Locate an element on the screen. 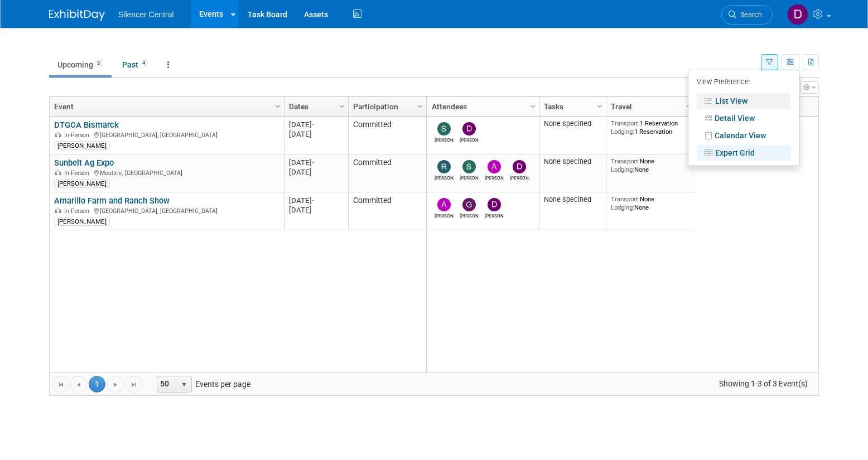 The image size is (868, 460). span: select is located at coordinates (184, 385).